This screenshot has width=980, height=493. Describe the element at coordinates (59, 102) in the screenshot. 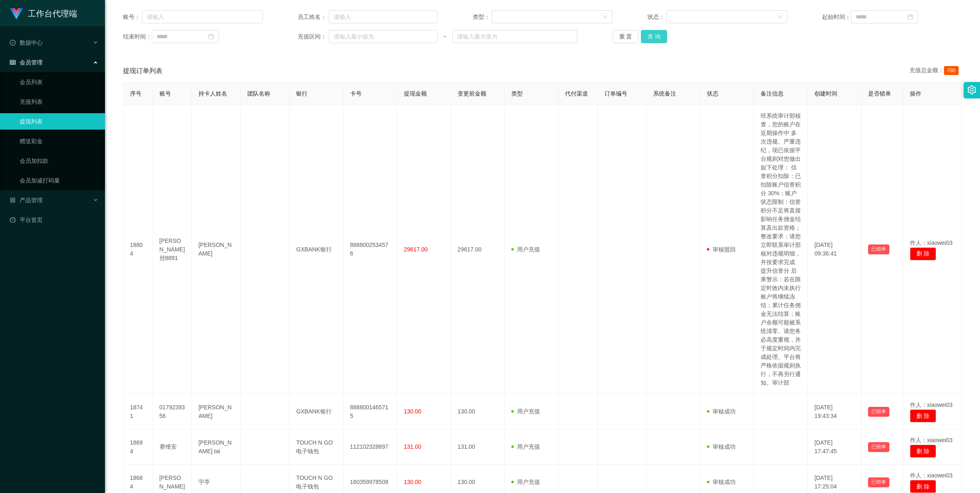

I see `a: 充值列表` at that location.